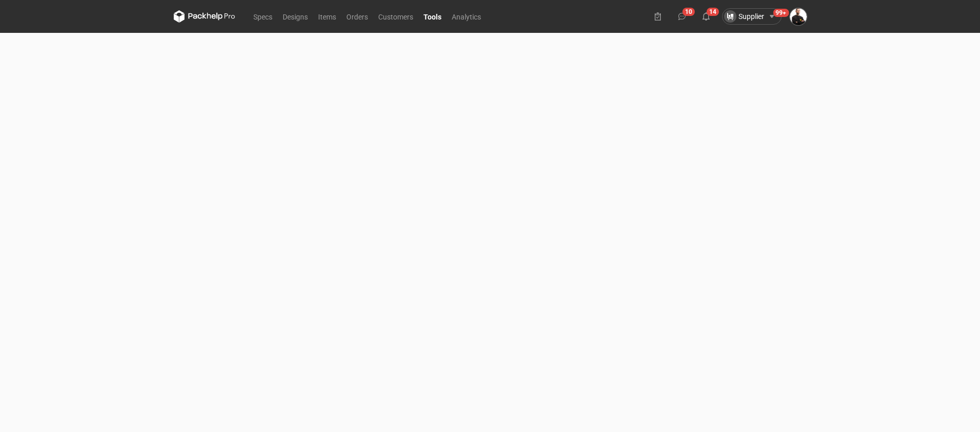 This screenshot has height=432, width=980. I want to click on a: Tools, so click(432, 17).